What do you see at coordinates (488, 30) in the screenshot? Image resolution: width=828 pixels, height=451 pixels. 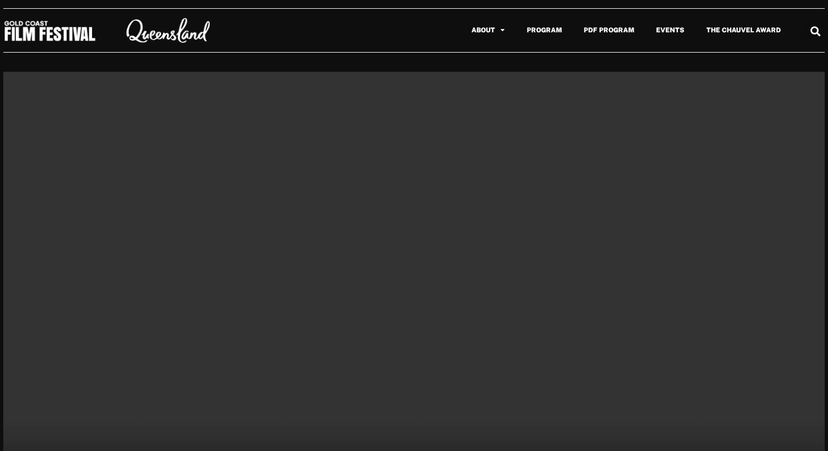 I see `a: About` at bounding box center [488, 30].